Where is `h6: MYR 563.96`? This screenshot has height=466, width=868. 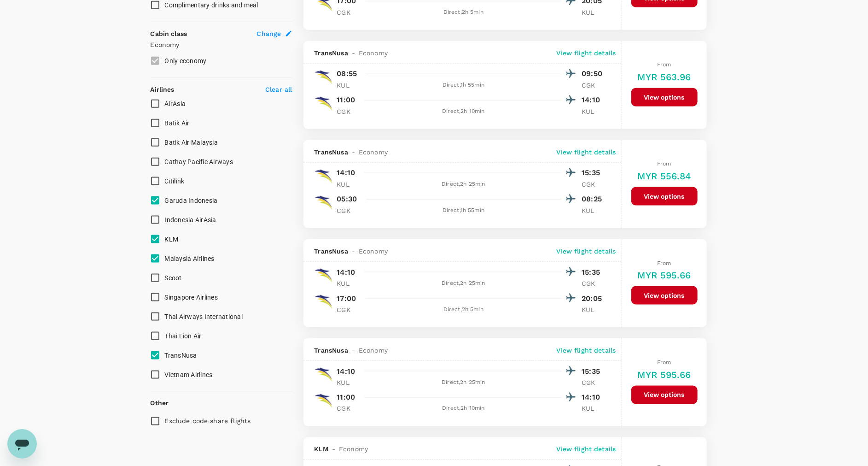
h6: MYR 563.96 is located at coordinates (665, 77).